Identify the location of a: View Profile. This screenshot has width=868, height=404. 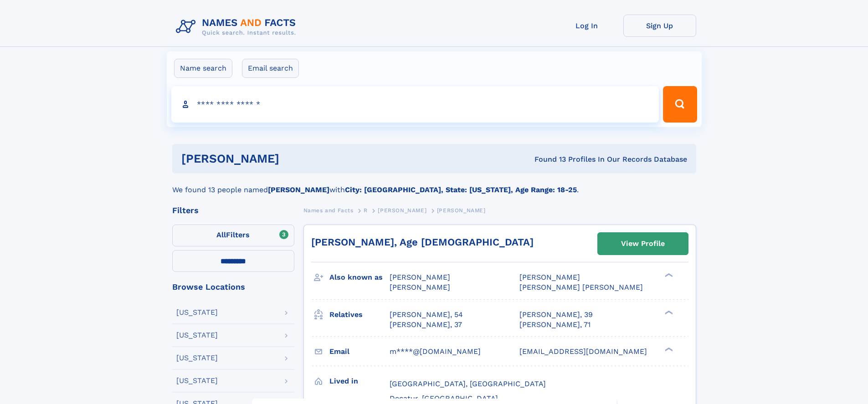
(643, 243).